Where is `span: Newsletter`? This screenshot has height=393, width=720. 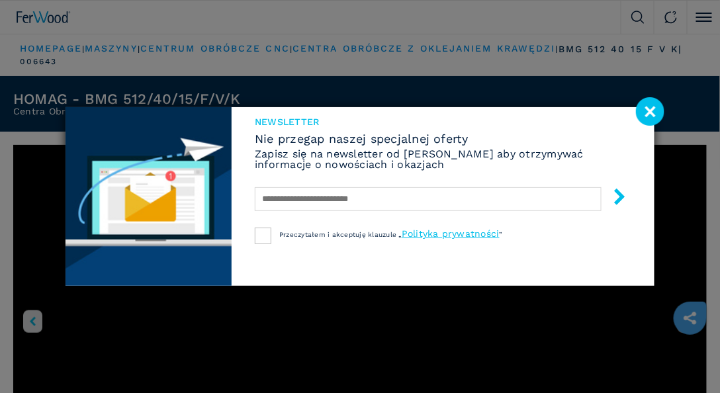 span: Newsletter is located at coordinates (442, 122).